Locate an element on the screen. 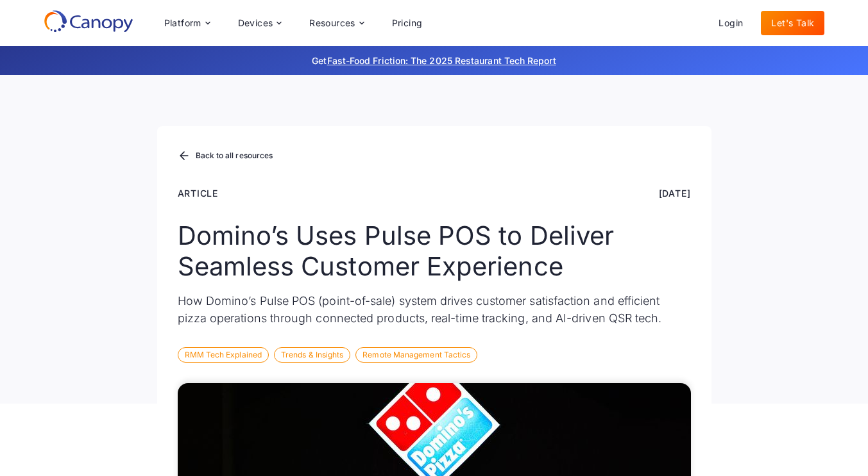 Image resolution: width=868 pixels, height=476 pixels. a: Pricing is located at coordinates (407, 23).